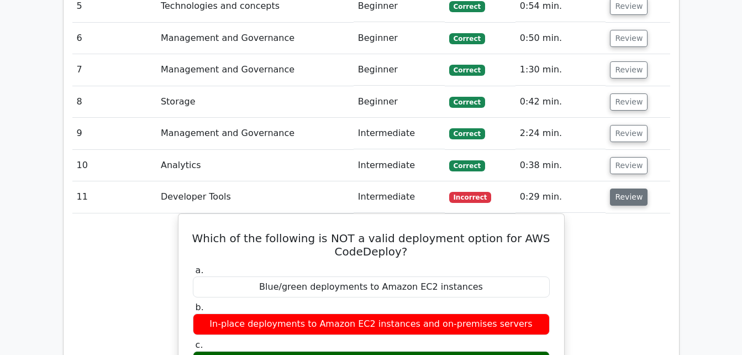 The image size is (742, 355). I want to click on td: 8, so click(114, 102).